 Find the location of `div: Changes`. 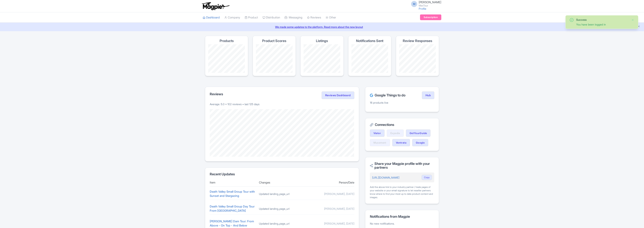

div: Changes is located at coordinates (282, 182).